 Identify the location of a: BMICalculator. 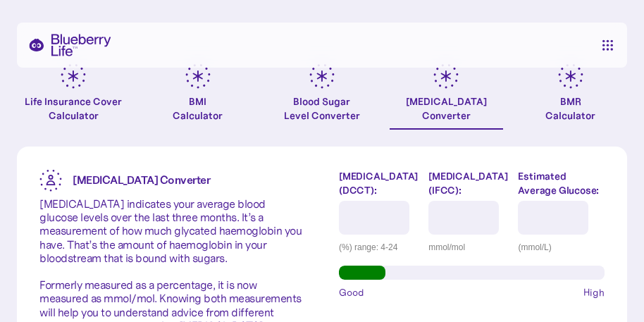
(197, 96).